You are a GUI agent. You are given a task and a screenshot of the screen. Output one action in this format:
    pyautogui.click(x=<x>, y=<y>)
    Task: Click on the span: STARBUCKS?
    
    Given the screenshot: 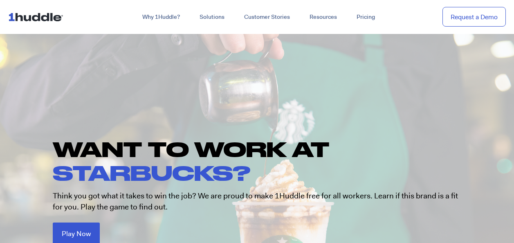 What is the action you would take?
    pyautogui.click(x=151, y=172)
    